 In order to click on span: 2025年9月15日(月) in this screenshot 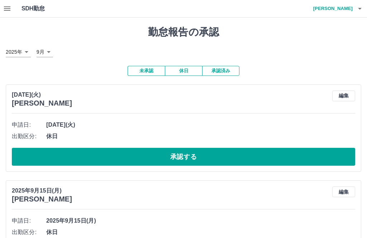, I will do `click(201, 221)`.